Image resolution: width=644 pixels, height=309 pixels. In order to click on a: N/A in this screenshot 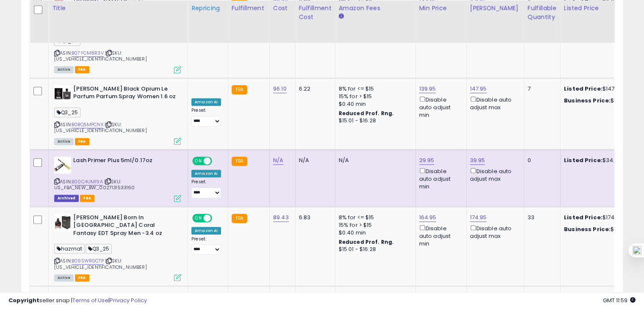, I will do `click(278, 160)`.